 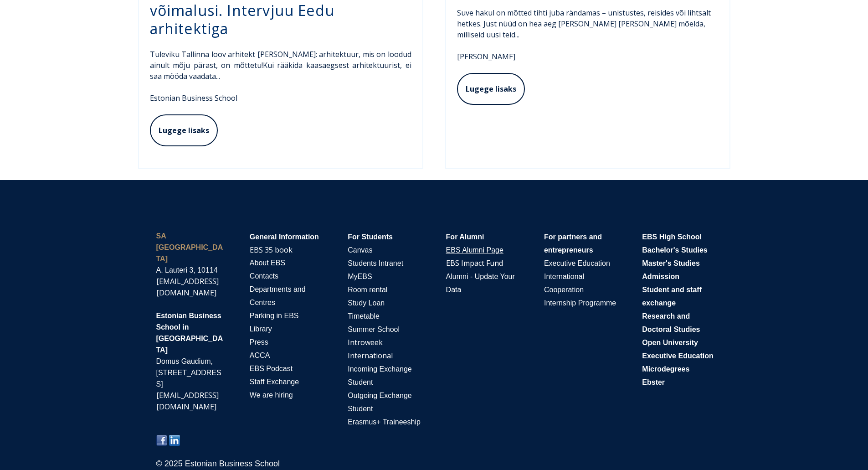 What do you see at coordinates (480, 283) in the screenshot?
I see `span: Alumni - Update Your Data` at bounding box center [480, 283].